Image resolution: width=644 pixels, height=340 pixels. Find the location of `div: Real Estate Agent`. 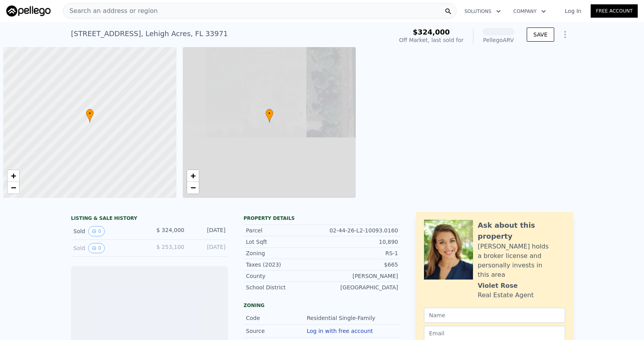

div: Real Estate Agent is located at coordinates (506, 295).